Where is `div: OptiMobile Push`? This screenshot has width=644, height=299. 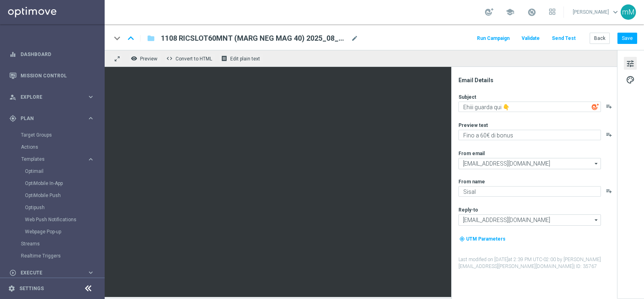 div: OptiMobile Push is located at coordinates (65, 195).